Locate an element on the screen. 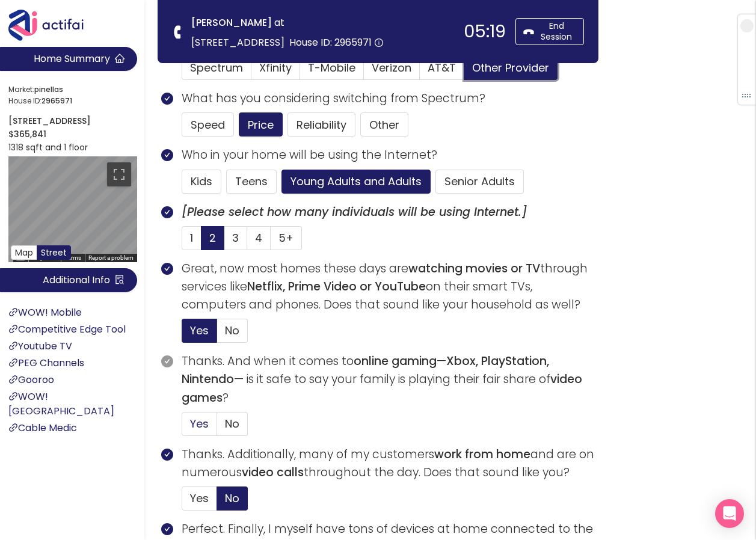  span: T-Mobile is located at coordinates (331, 67).